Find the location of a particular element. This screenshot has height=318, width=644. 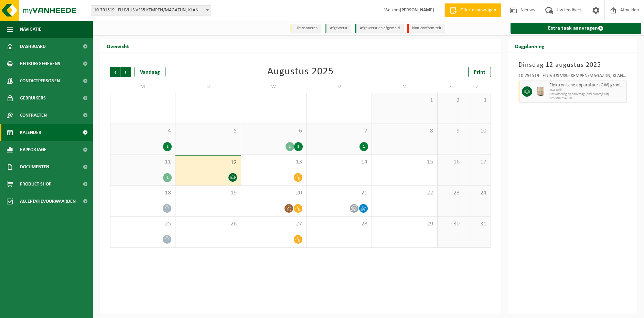

span: Gebruikers is located at coordinates (33, 98).